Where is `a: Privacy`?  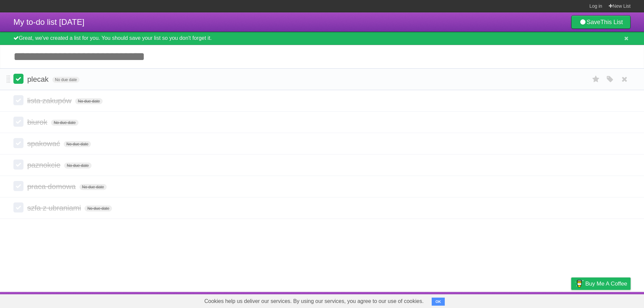 a: Privacy is located at coordinates (571, 300).